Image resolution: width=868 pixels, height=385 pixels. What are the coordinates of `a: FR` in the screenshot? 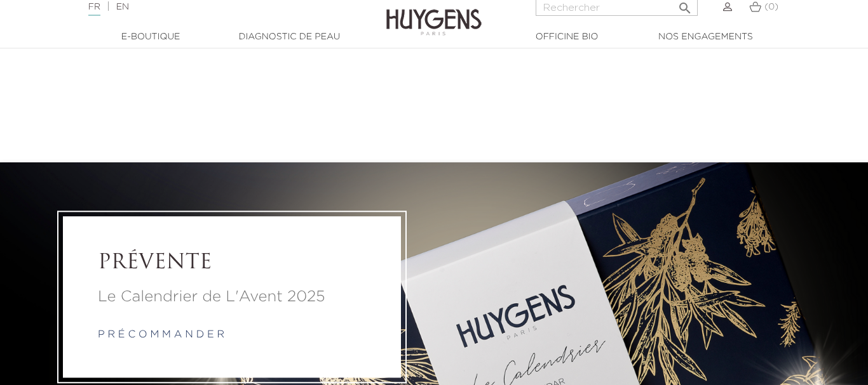 It's located at (94, 9).